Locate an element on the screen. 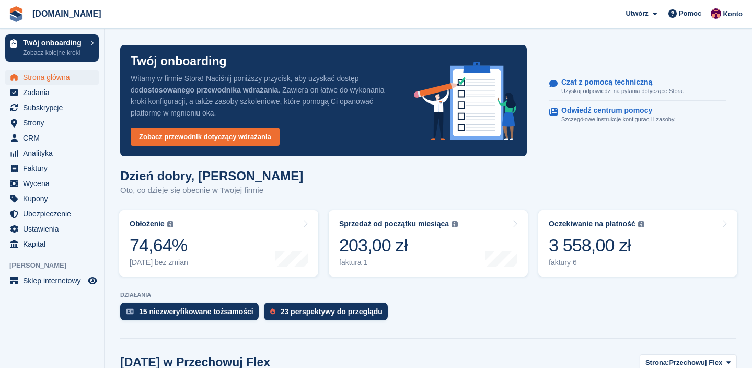  img: prospect-51fa495bee0391a8d652442698ab0144808aea92771e9ea1ae160a38d050c398.svg is located at coordinates (273, 311).